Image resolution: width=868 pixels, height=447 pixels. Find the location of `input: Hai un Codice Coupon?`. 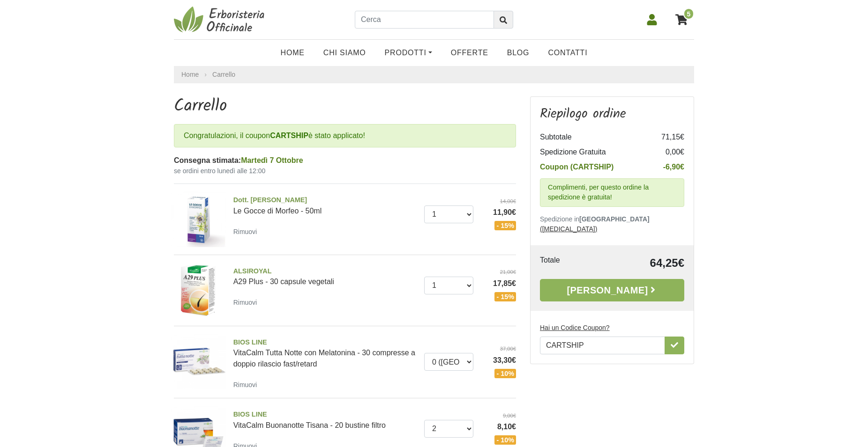

input: Hai un Codice Coupon? is located at coordinates (602, 346).